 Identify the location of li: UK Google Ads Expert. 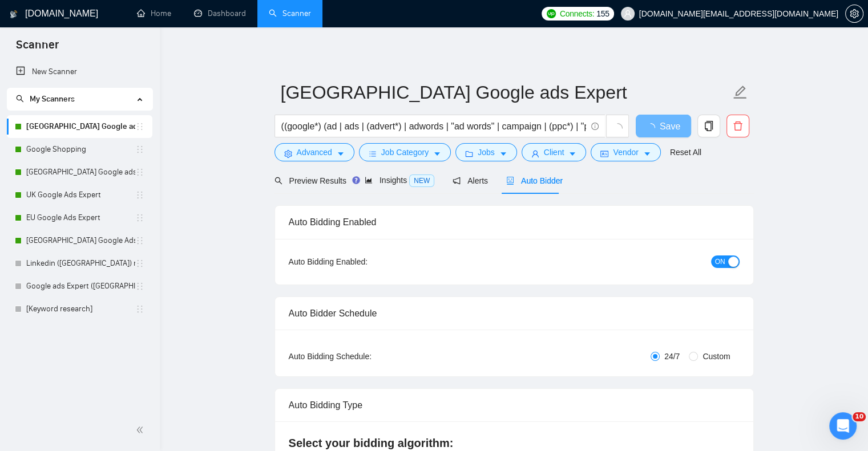
(79, 195).